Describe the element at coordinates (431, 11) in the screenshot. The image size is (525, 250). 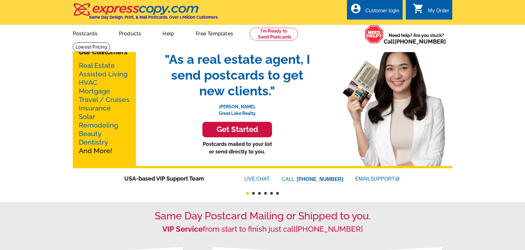
I see `a: shopping_cart My Order` at that location.